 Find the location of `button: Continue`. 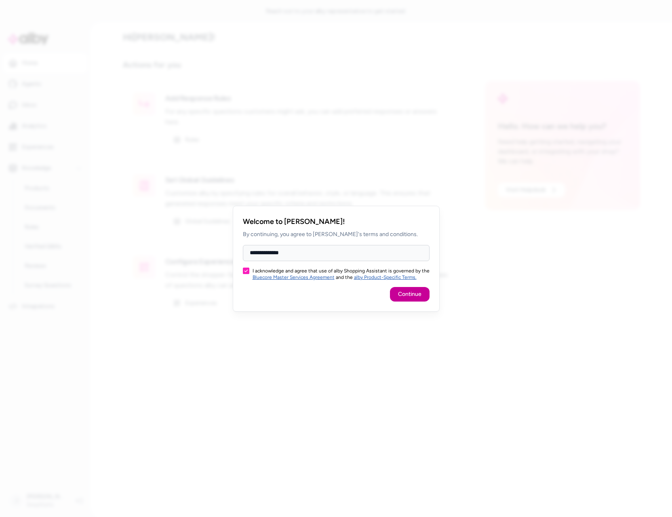

button: Continue is located at coordinates (410, 294).